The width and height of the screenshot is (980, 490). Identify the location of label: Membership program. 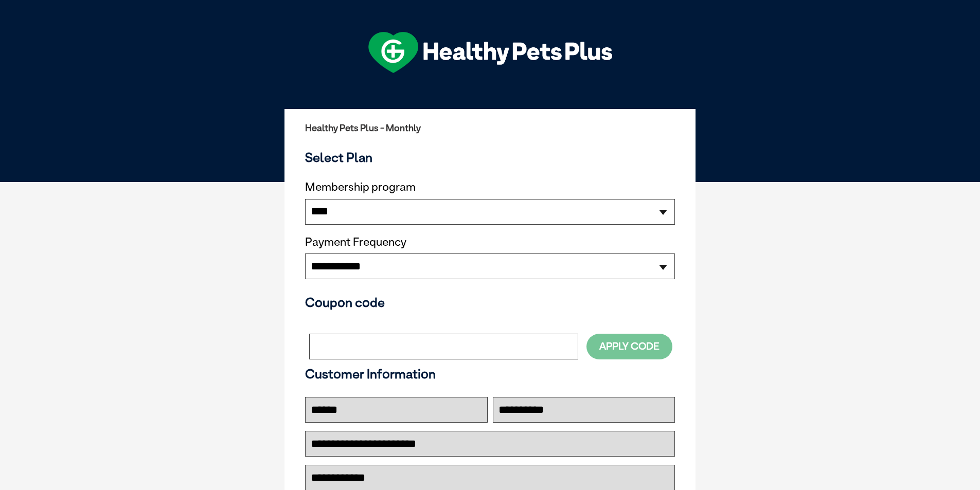
(490, 187).